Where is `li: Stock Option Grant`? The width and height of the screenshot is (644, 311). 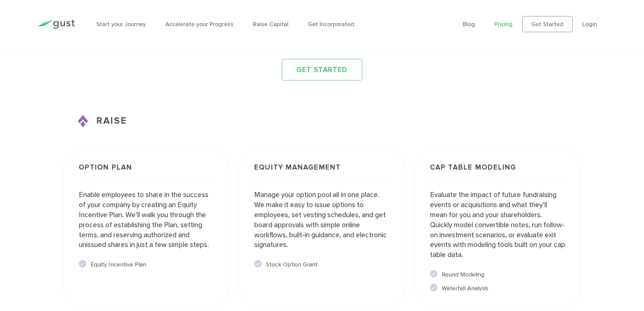 li: Stock Option Grant is located at coordinates (322, 264).